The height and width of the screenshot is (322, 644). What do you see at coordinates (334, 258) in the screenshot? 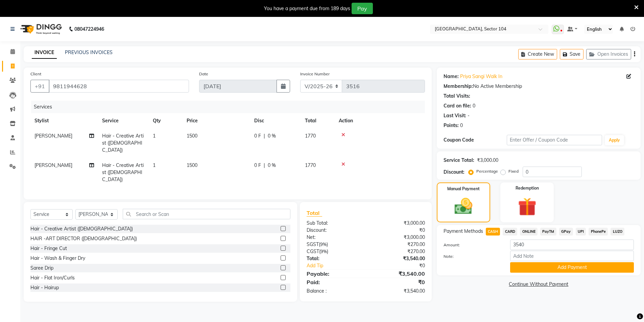
I see `div: Total:` at bounding box center [334, 258].